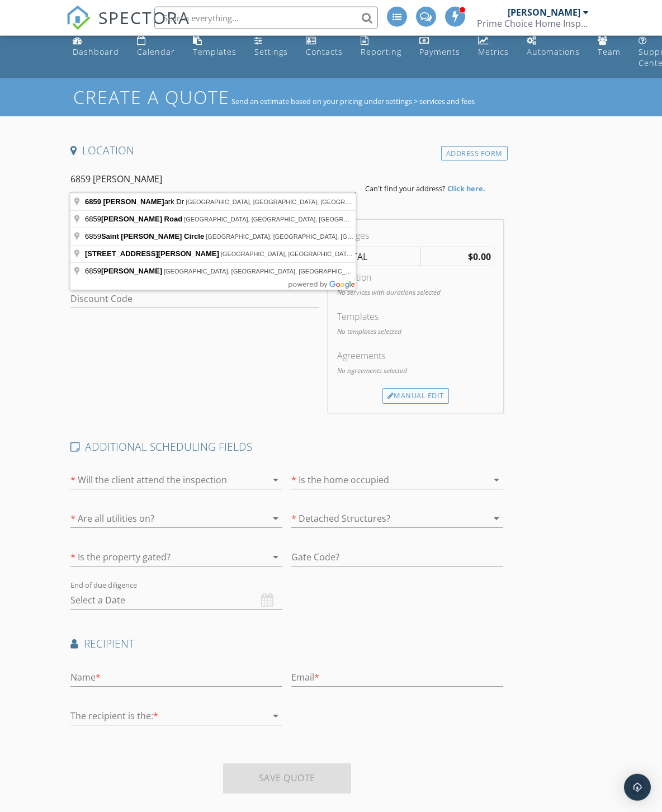  I want to click on div: Contacts, so click(325, 52).